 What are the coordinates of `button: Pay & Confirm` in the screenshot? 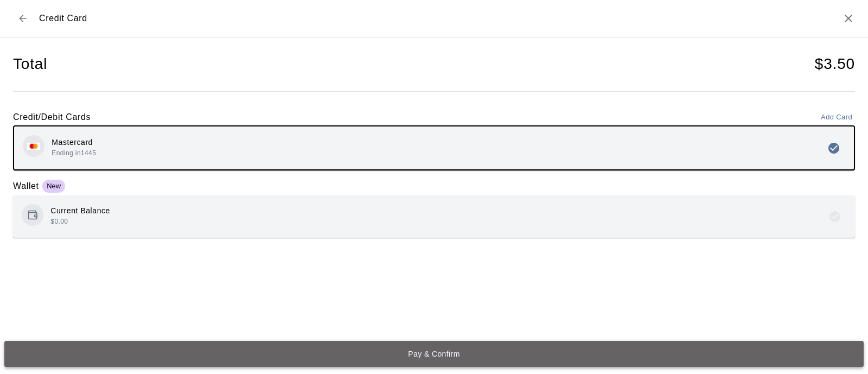 It's located at (434, 354).